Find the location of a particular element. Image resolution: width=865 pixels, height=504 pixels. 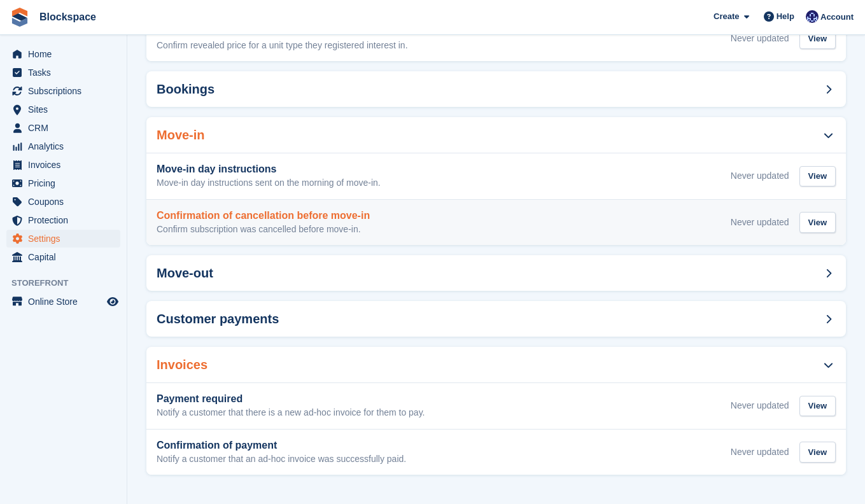

span: CRM is located at coordinates (66, 128).